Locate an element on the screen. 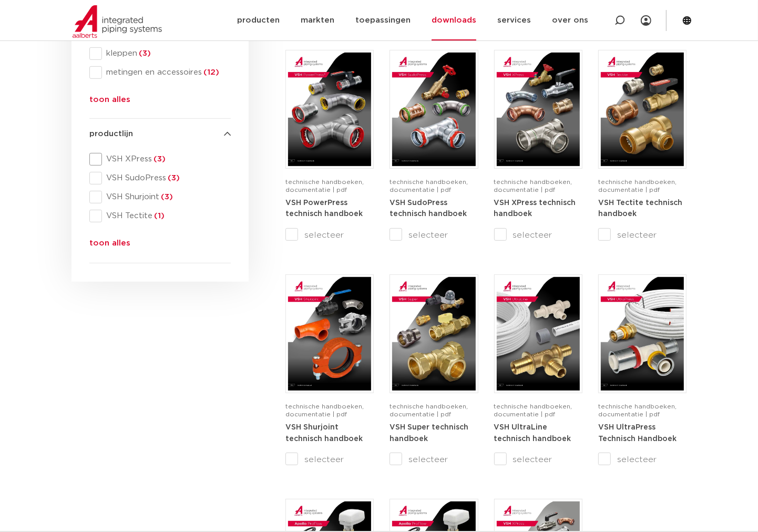 The width and height of the screenshot is (758, 532). div: VSH Shurjoint(3) is located at coordinates (160, 197).